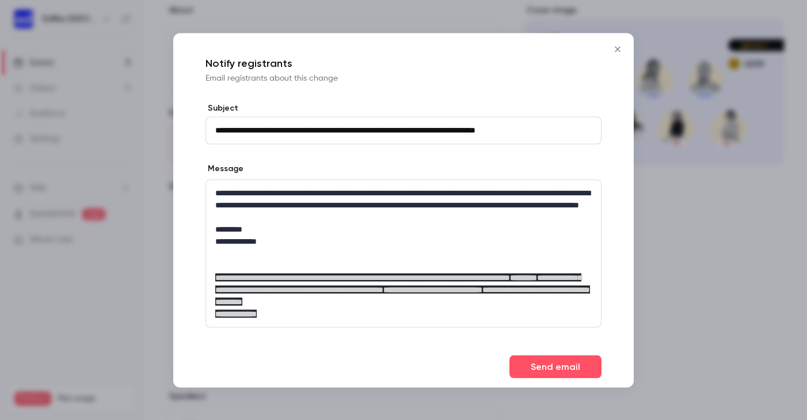 Image resolution: width=807 pixels, height=420 pixels. What do you see at coordinates (404, 78) in the screenshot?
I see `p: Email registrants about this change` at bounding box center [404, 78].